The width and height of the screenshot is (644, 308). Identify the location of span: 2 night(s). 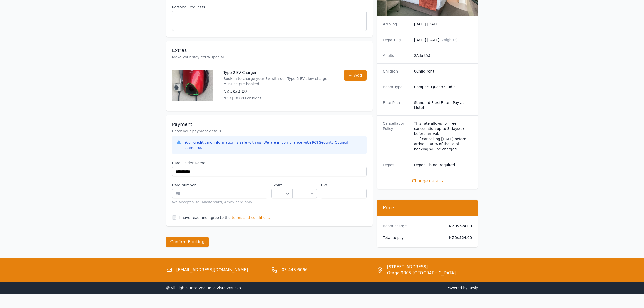
(450, 40).